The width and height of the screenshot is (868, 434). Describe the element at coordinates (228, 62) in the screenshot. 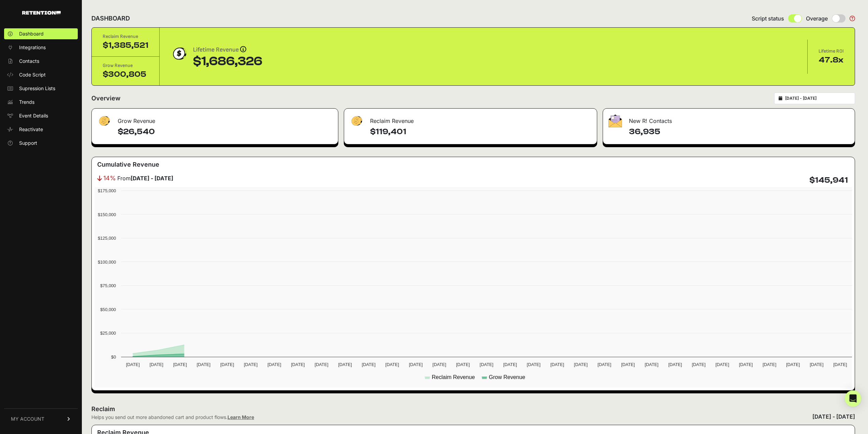

I see `div: $1,686,326` at that location.